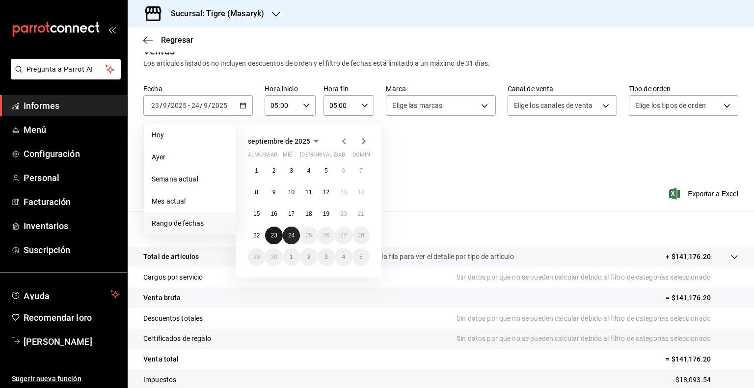 This screenshot has height=388, width=754. I want to click on font: Marca, so click(396, 89).